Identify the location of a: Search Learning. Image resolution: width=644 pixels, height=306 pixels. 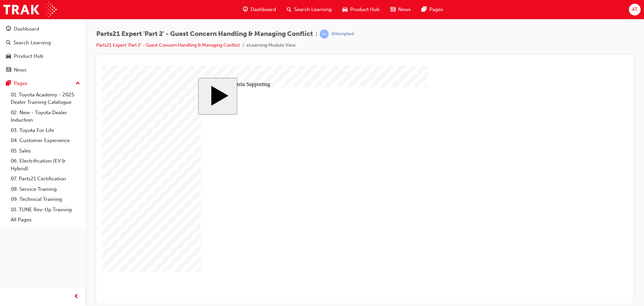
(43, 43).